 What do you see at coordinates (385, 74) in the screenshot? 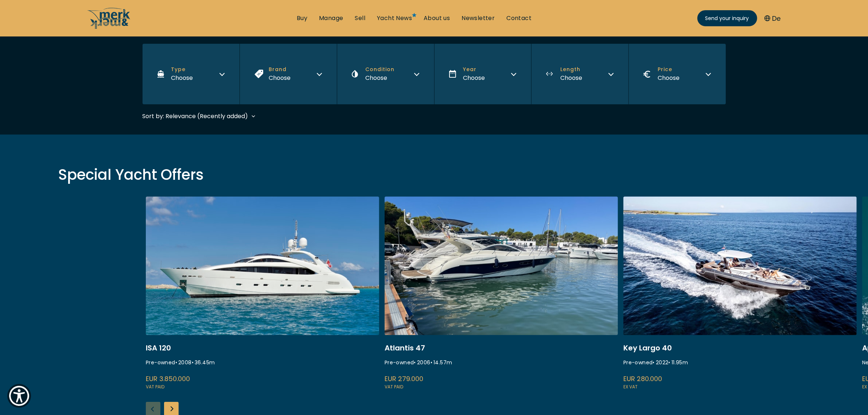
I see `button: Condition` at bounding box center [385, 74].